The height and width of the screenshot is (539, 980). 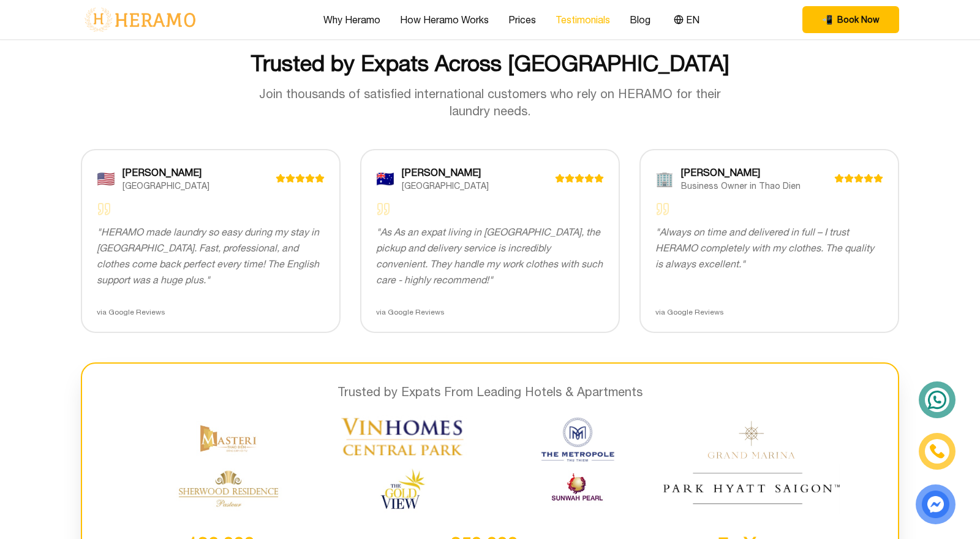 What do you see at coordinates (937, 452) in the screenshot?
I see `a: phone-icon` at bounding box center [937, 452].